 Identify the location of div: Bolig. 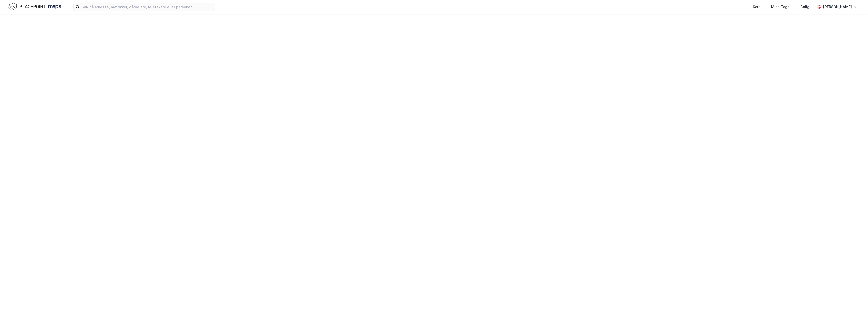
(805, 7).